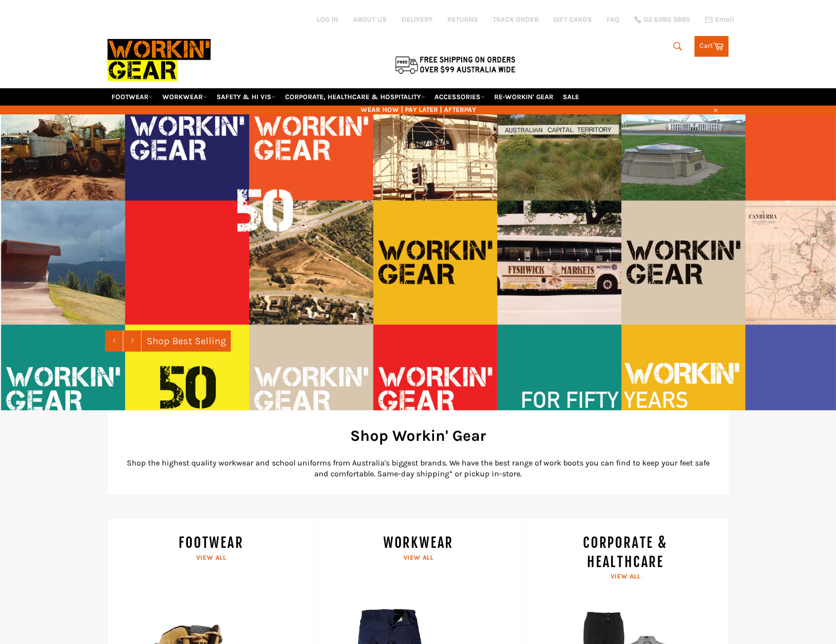 This screenshot has width=836, height=644. I want to click on a: DELIVERY, so click(417, 19).